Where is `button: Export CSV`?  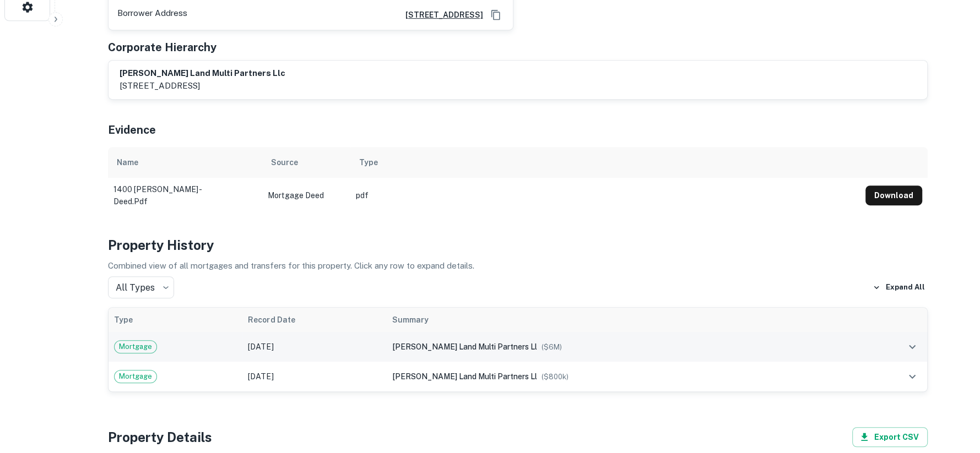 button: Export CSV is located at coordinates (890, 437).